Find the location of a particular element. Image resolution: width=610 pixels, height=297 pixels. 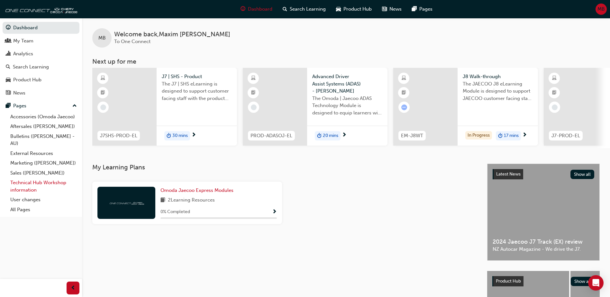

span: J7-PROD-EL is located at coordinates (566, 136).